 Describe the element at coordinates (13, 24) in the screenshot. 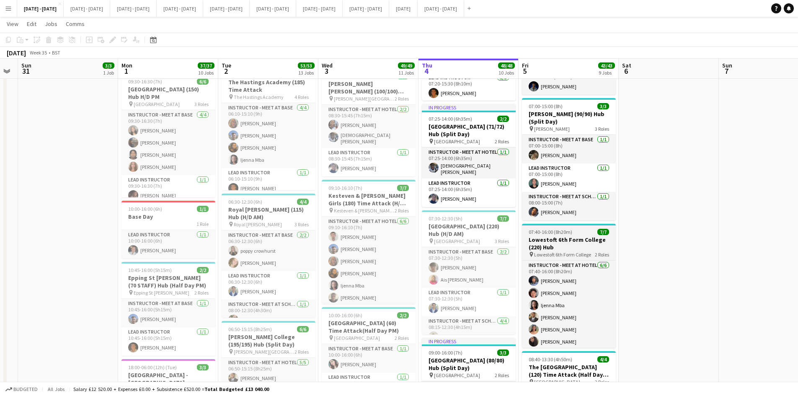

I see `span: View` at that location.